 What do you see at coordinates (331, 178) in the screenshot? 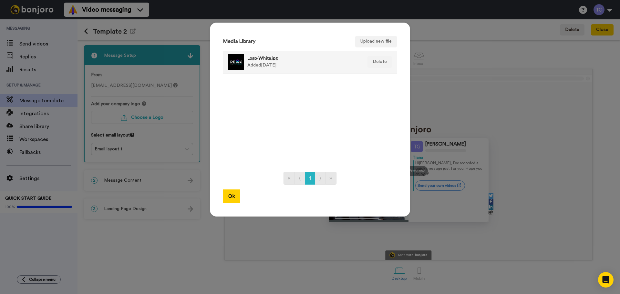
I see `a: Go to last page` at bounding box center [331, 178].